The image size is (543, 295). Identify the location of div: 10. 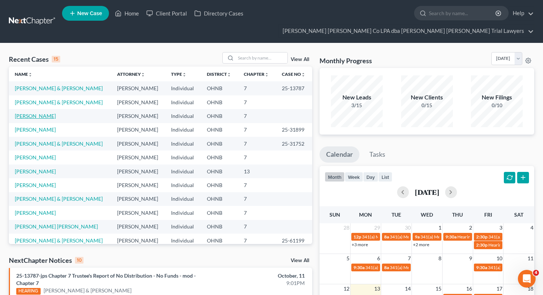
(79, 260).